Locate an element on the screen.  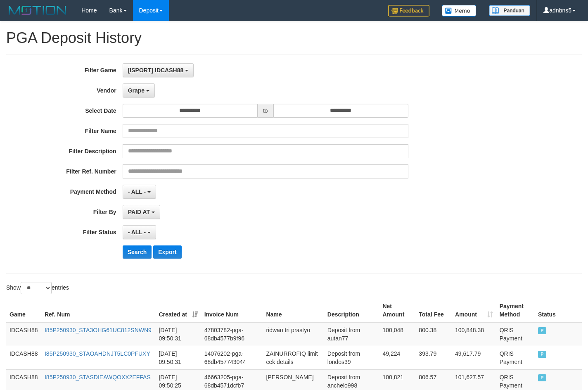
td: 49,224 is located at coordinates (397, 357).